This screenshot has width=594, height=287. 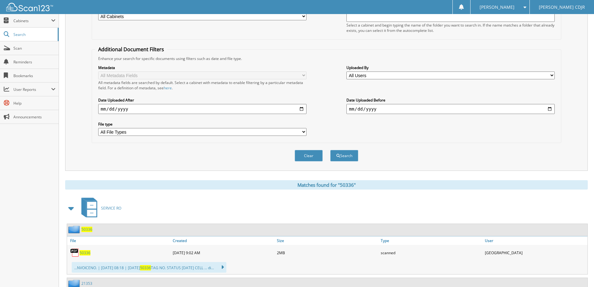 I want to click on img: scan123-logo-white.svg, so click(x=30, y=7).